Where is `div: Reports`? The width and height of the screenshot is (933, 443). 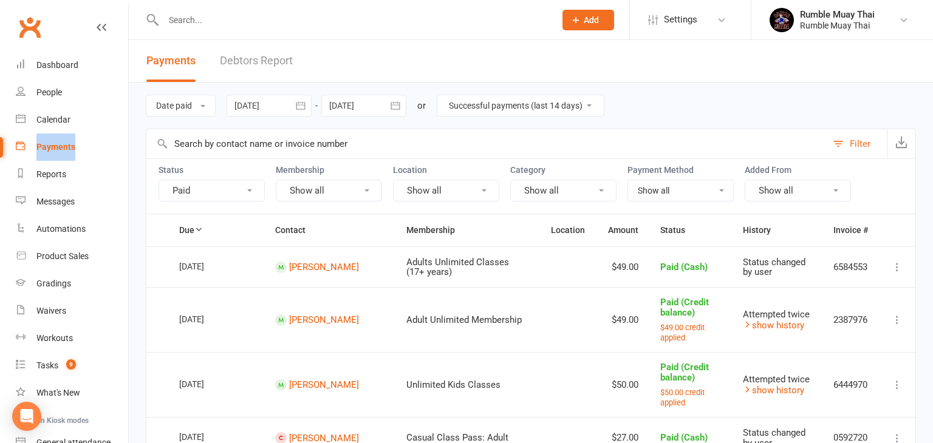
div: Reports is located at coordinates (51, 174).